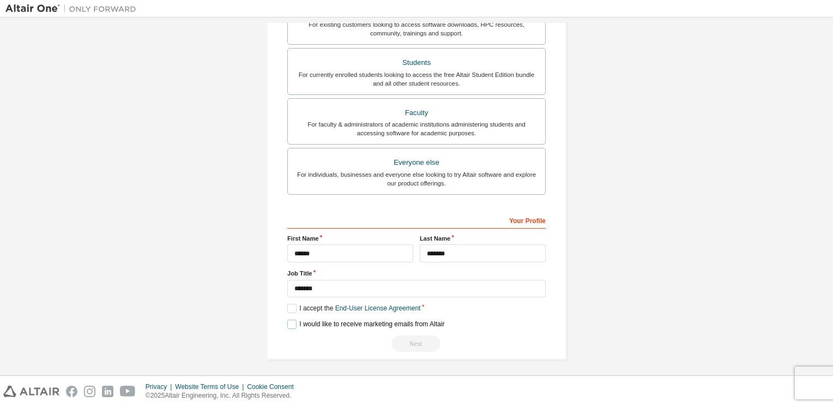 This screenshot has height=407, width=833. Describe the element at coordinates (354, 308) in the screenshot. I see `label: I accept the` at that location.